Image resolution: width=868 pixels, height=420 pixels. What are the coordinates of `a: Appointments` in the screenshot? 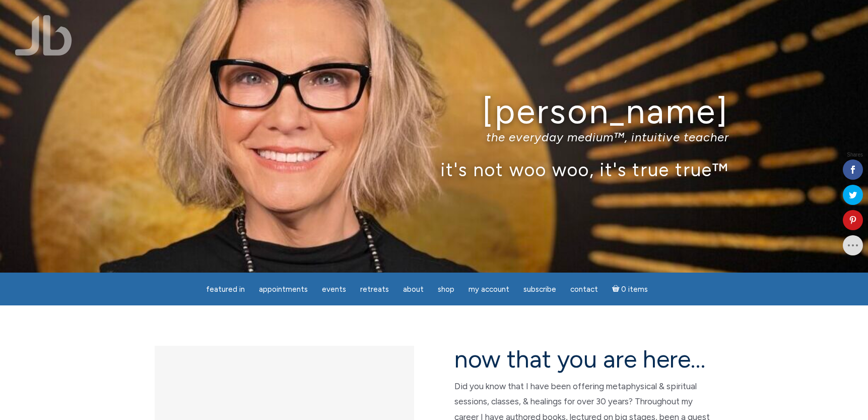 It's located at (283, 289).